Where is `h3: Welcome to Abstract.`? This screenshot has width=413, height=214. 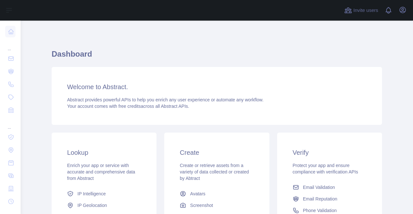 h3: Welcome to Abstract. is located at coordinates (217, 87).